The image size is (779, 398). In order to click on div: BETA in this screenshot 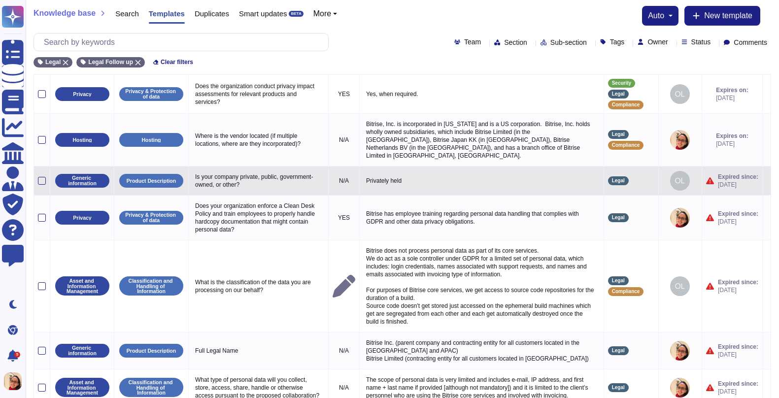, I will do `click(295, 14)`.